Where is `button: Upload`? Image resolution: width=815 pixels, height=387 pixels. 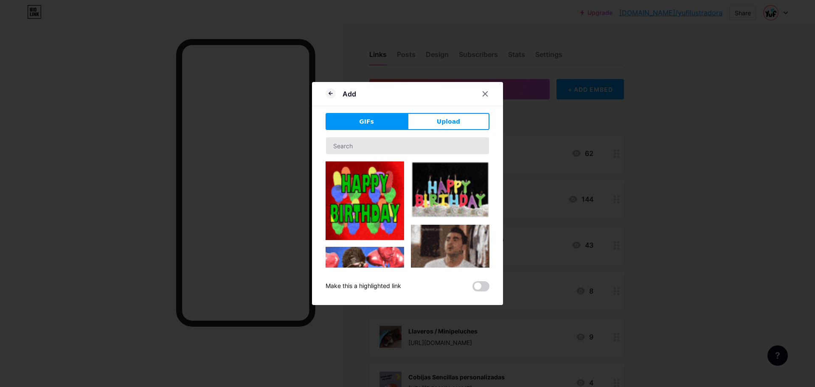 button: Upload is located at coordinates (448, 121).